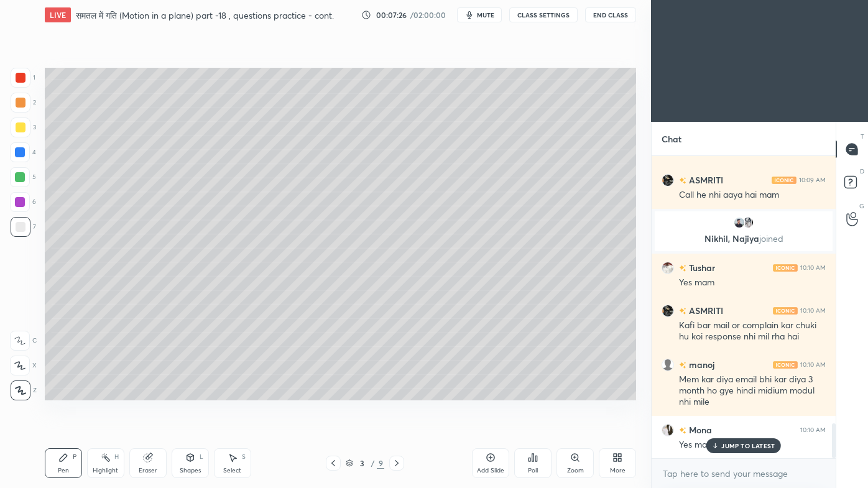 The image size is (868, 488). What do you see at coordinates (204, 15) in the screenshot?
I see `h4: समतल में गति (Motion in a plane) part -18 , questions practice - cont.` at bounding box center [204, 15].